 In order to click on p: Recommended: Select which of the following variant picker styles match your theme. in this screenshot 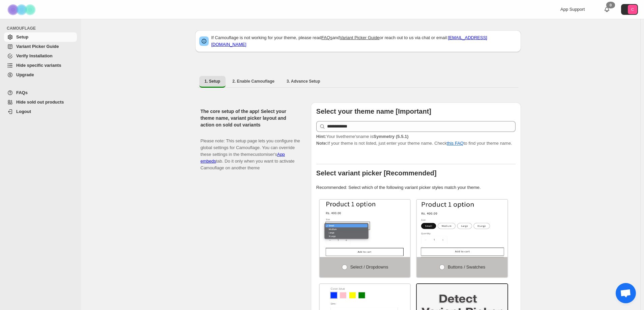, I will do `click(416, 188)`.